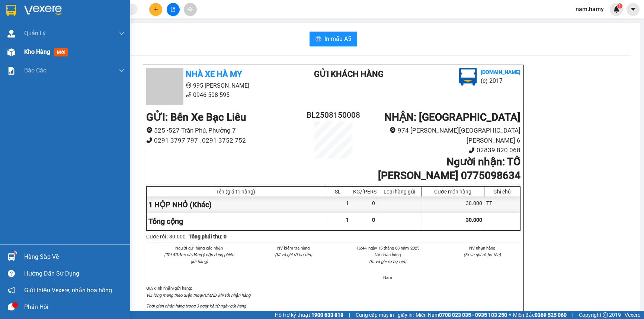 The width and height of the screenshot is (644, 319). Describe the element at coordinates (333, 116) in the screenshot. I see `h2: BL2508150008` at that location.